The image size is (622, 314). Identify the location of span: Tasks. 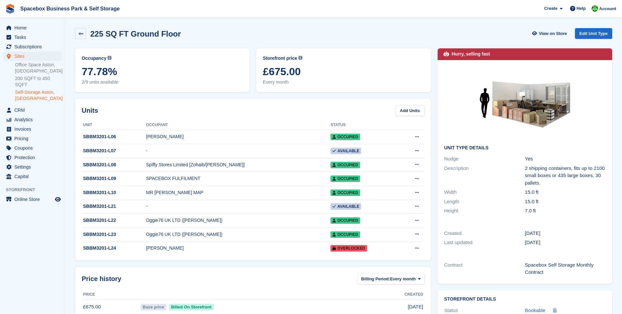
(34, 37).